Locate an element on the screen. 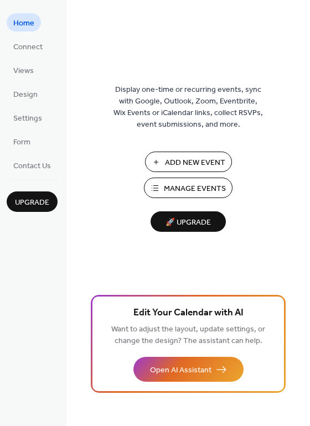 The width and height of the screenshot is (310, 426). span: Views is located at coordinates (23, 71).